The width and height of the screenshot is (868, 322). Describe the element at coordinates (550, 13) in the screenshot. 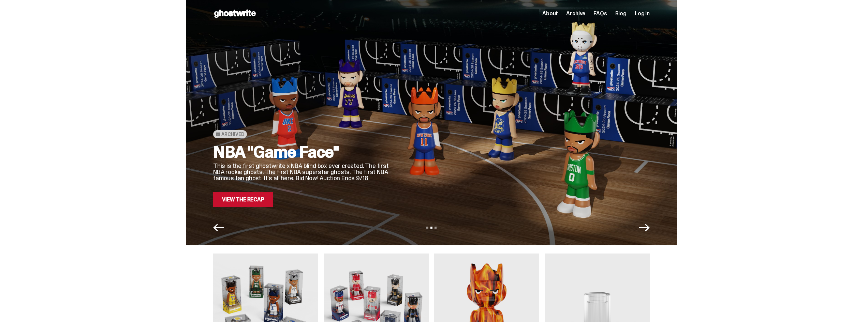

I see `a: About` at that location.